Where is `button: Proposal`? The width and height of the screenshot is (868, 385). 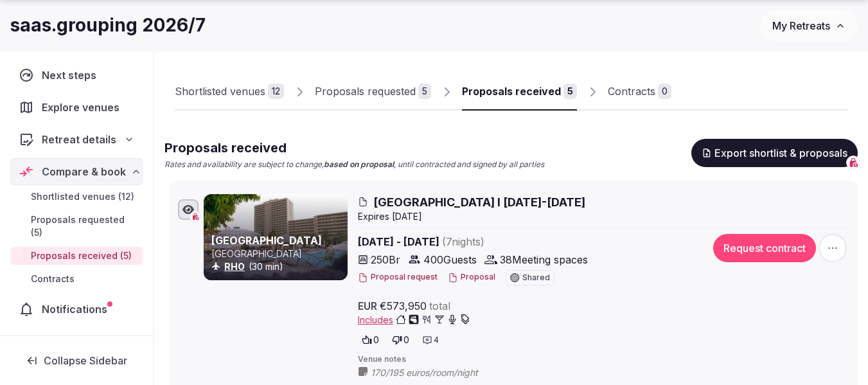 button: Proposal is located at coordinates (472, 277).